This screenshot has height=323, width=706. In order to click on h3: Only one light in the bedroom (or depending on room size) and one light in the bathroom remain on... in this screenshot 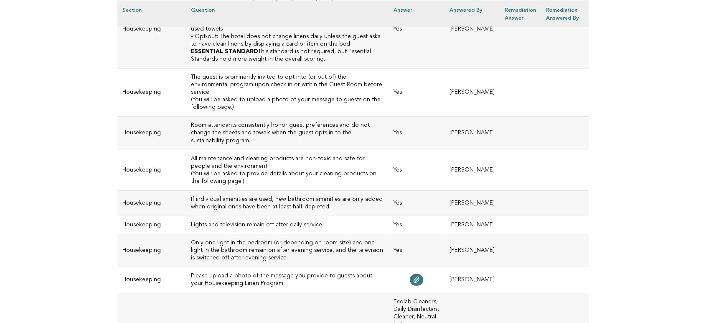, I will do `click(287, 250)`.